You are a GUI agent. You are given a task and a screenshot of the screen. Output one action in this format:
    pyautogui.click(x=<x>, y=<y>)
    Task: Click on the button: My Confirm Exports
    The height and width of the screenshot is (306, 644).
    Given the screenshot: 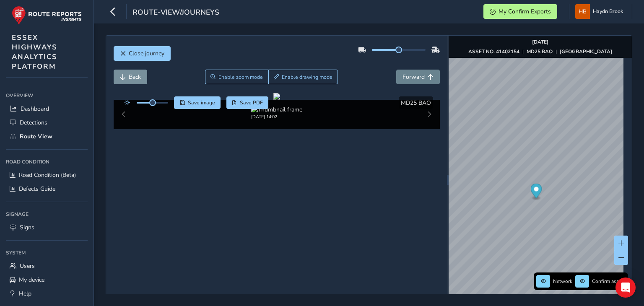 What is the action you would take?
    pyautogui.click(x=520, y=11)
    